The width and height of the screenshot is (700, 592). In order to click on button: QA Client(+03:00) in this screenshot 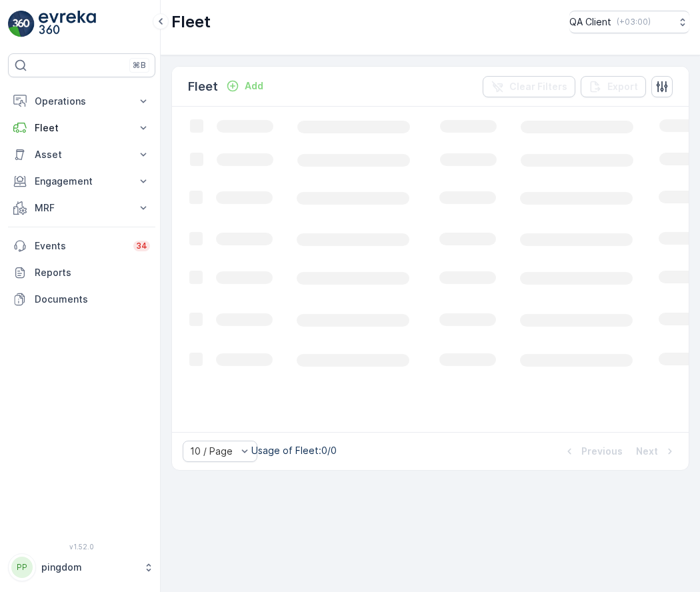, I will do `click(629, 22)`.